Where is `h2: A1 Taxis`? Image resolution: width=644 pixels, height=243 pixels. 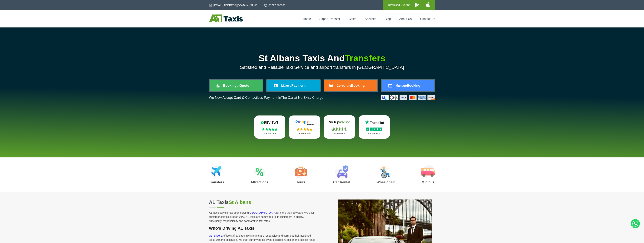 h2: A1 Taxis is located at coordinates (263, 202).